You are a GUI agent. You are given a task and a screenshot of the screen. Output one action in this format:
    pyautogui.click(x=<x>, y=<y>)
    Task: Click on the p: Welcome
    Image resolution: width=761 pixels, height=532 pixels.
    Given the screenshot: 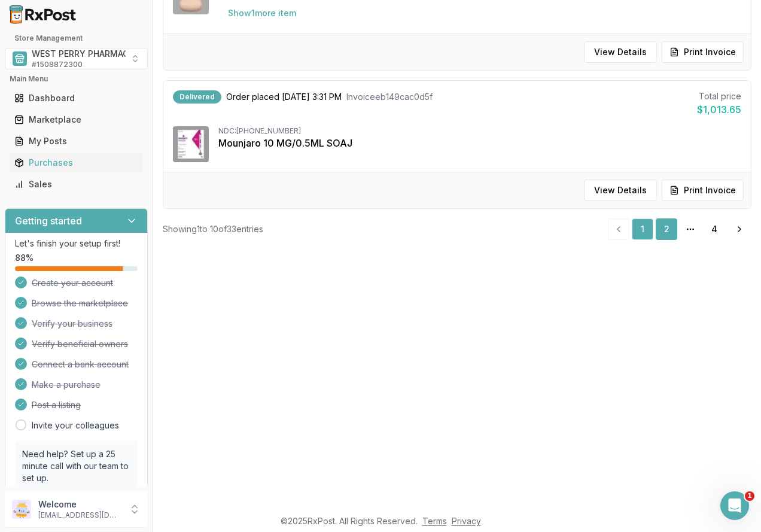 What is the action you would take?
    pyautogui.click(x=79, y=505)
    